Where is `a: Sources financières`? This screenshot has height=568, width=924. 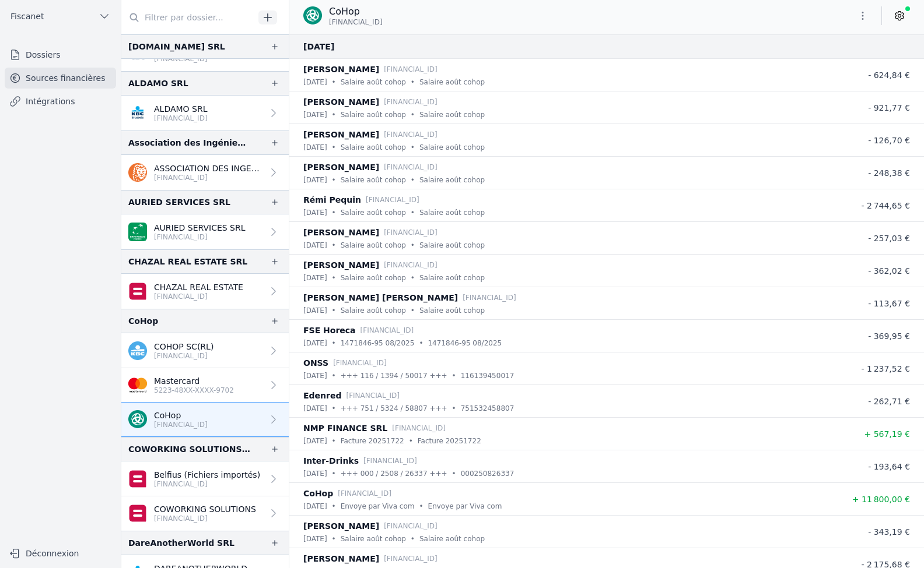
a: Sources financières is located at coordinates (60, 78).